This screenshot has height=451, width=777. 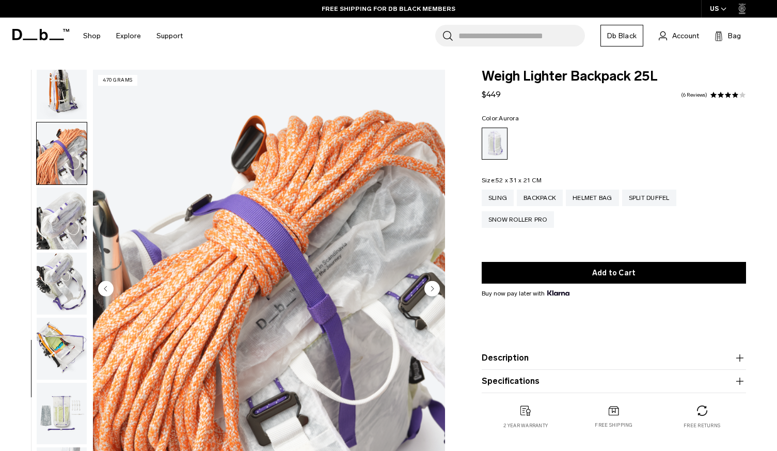 I want to click on a: FREE SHIPPING FOR DB BLACK MEMBERS, so click(x=388, y=9).